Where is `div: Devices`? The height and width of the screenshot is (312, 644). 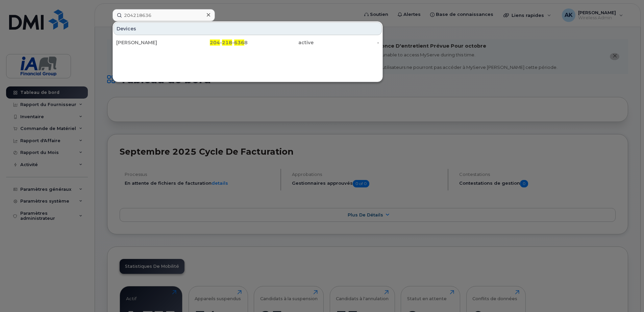
div: Devices is located at coordinates (248, 29).